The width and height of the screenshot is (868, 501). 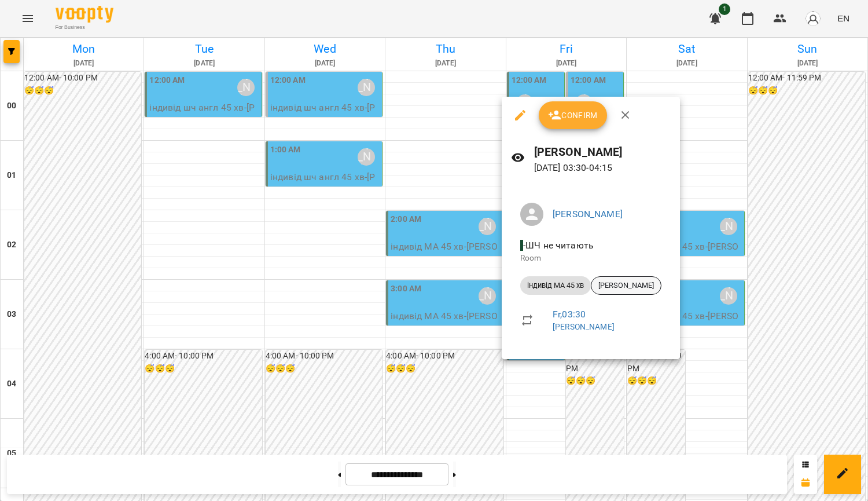 I want to click on p: Room, so click(x=591, y=258).